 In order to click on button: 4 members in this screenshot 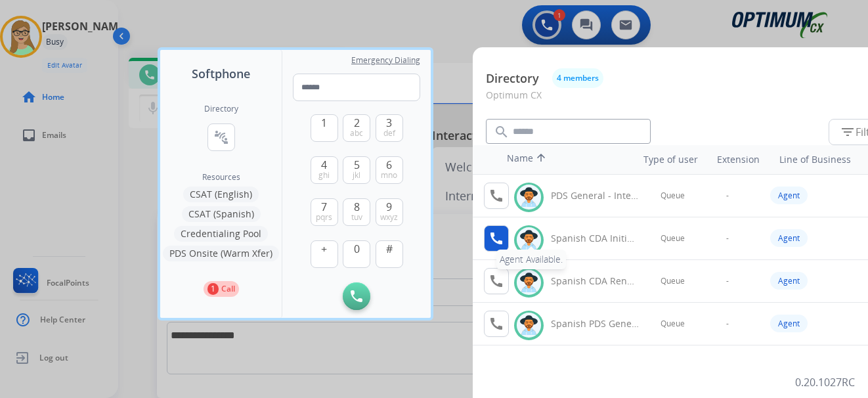, I will do `click(578, 78)`.